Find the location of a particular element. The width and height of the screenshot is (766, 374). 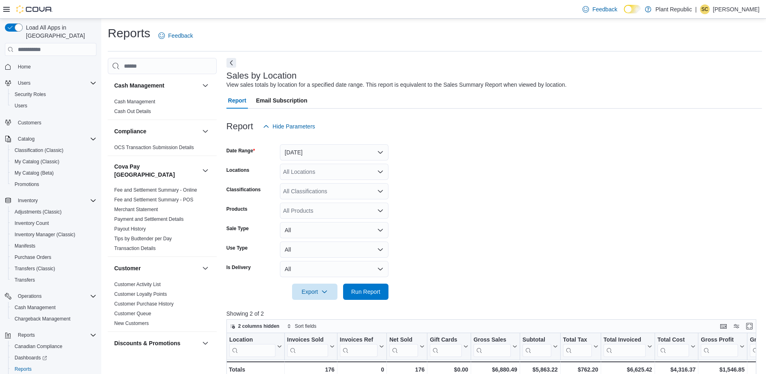

span: Security Roles is located at coordinates (54, 94).